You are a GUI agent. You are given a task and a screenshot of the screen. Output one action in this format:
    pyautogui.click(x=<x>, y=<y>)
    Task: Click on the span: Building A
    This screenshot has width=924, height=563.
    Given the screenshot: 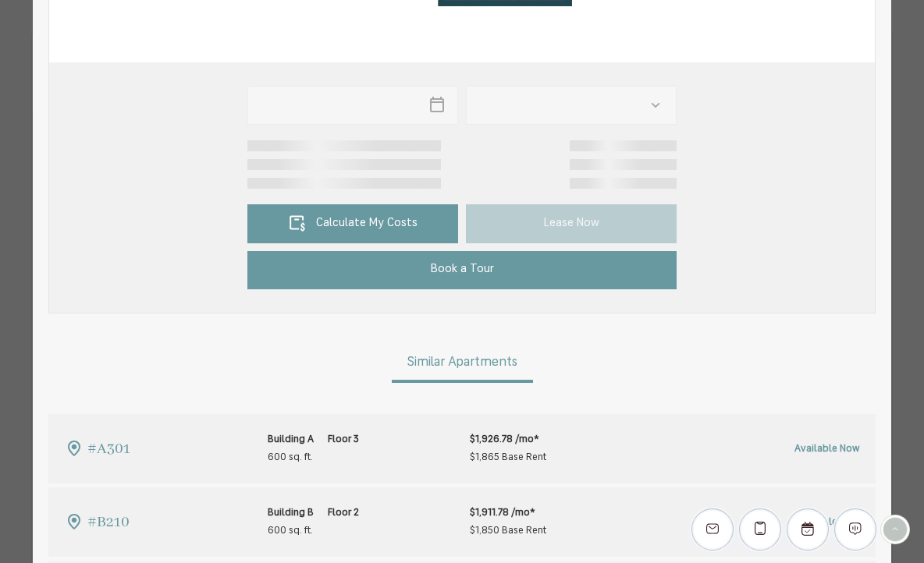 What is the action you would take?
    pyautogui.click(x=290, y=438)
    